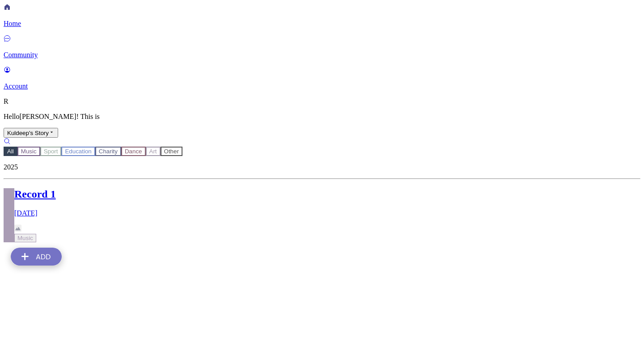  What do you see at coordinates (322, 167) in the screenshot?
I see `p: 2025` at bounding box center [322, 167].